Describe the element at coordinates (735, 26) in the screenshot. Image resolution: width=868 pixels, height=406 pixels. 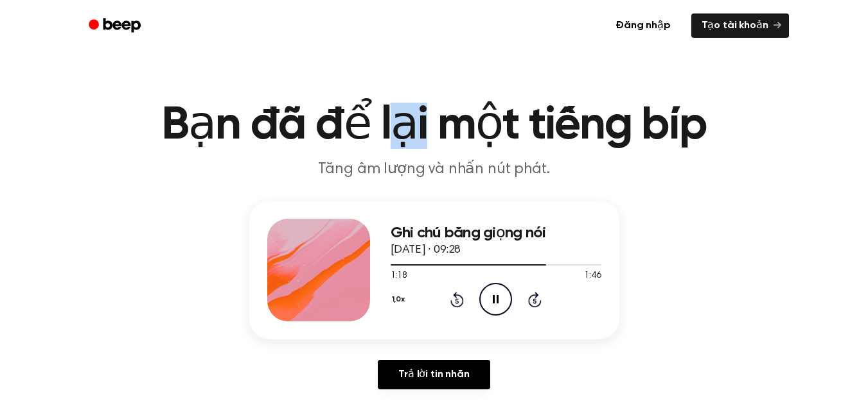
I see `font: Tạo tài khoản` at that location.